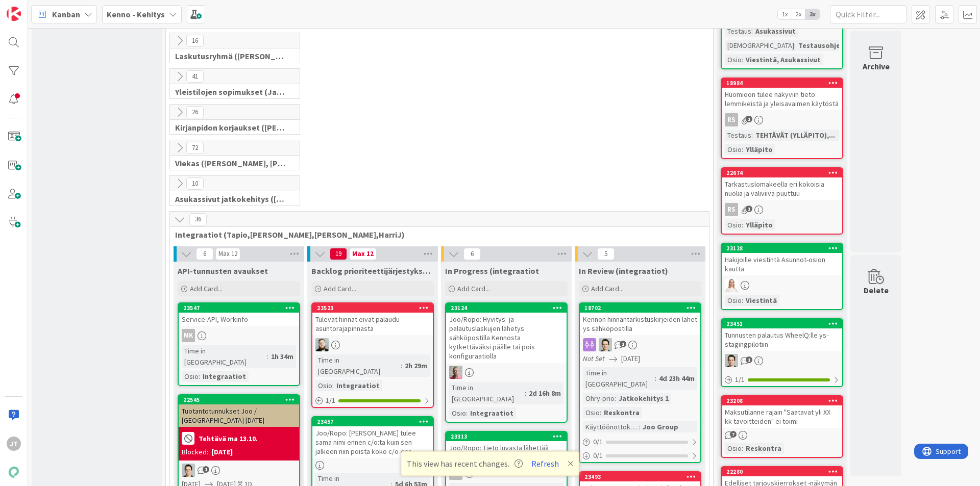 The image size is (980, 486). I want to click on b: Kenno - Kehitys, so click(136, 14).